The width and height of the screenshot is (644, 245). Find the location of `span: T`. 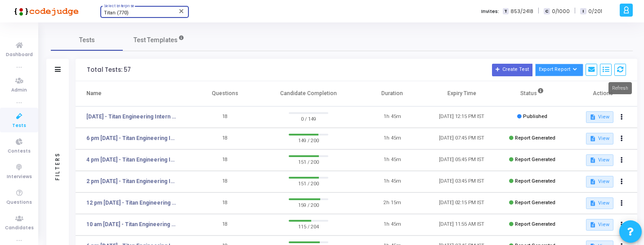

span: T is located at coordinates (506, 11).